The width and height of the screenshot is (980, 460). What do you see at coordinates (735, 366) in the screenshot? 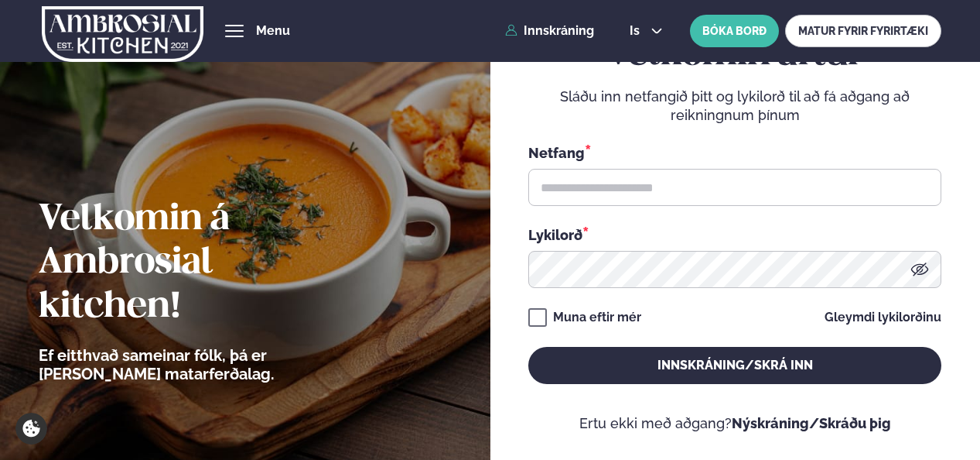
I see `button: Innskráning/Skrá inn` at bounding box center [735, 366].